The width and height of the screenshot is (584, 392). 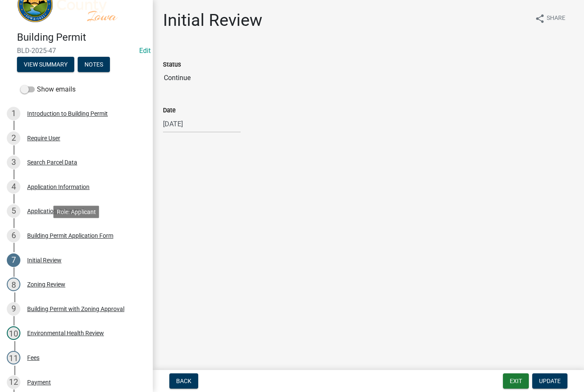 I want to click on div: Payment, so click(x=39, y=383).